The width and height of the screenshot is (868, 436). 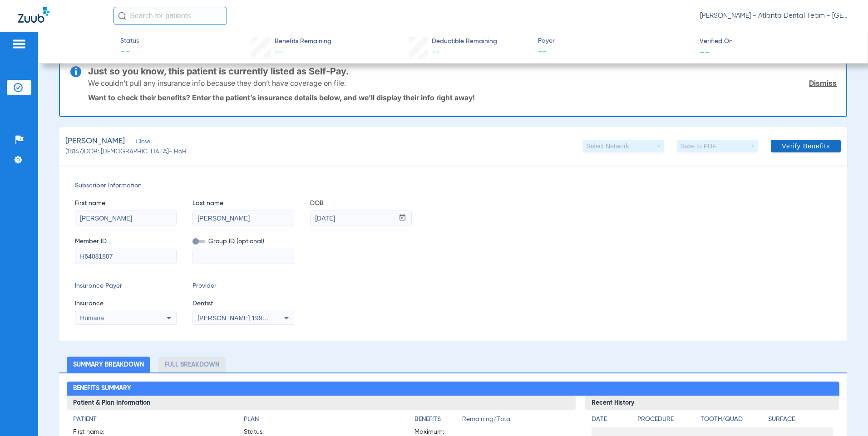 What do you see at coordinates (243, 203) in the screenshot?
I see `span: Last name` at bounding box center [243, 203].